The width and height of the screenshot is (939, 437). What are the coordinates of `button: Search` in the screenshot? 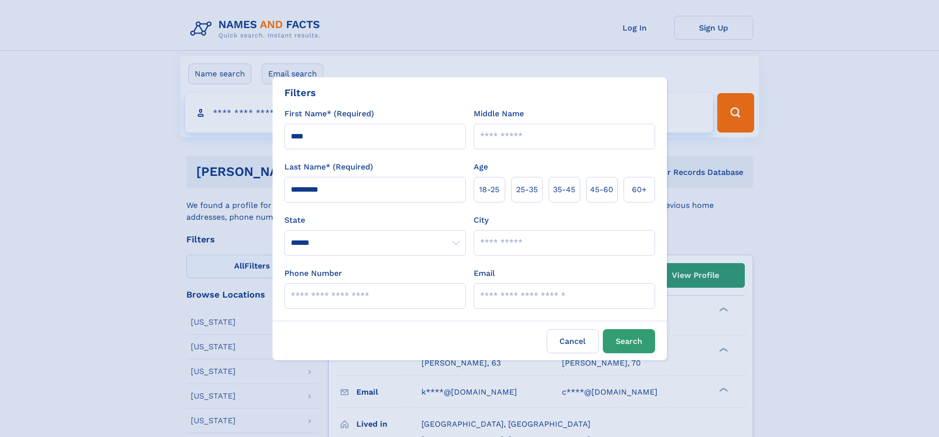 It's located at (629, 341).